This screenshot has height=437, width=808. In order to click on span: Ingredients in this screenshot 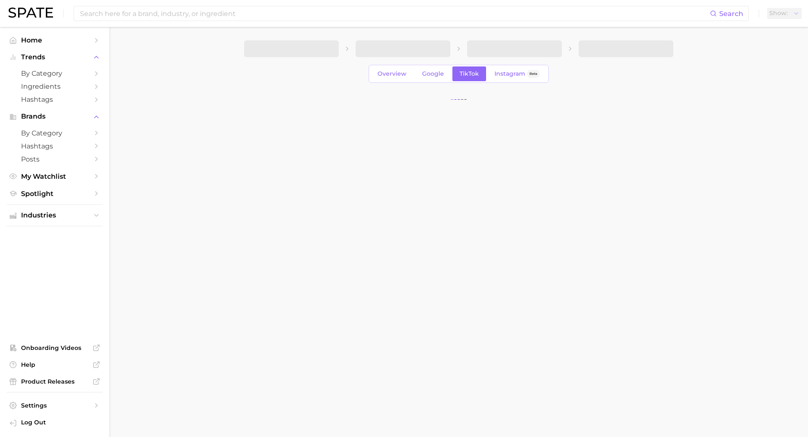, I will do `click(55, 86)`.